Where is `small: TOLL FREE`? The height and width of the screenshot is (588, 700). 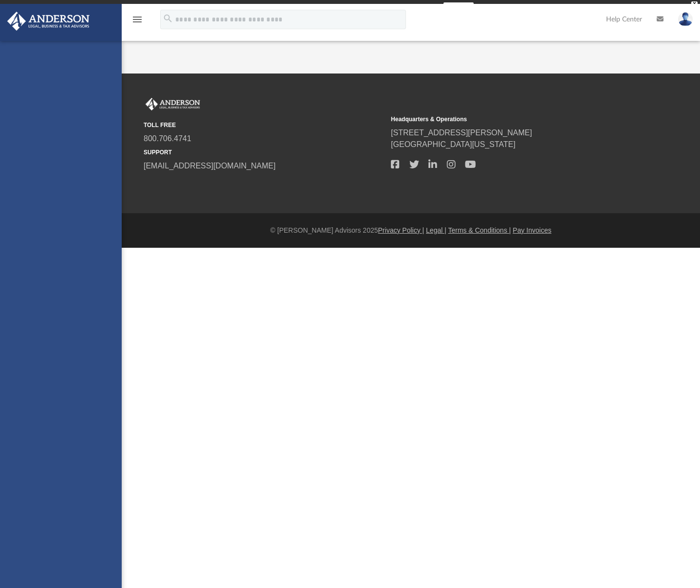 small: TOLL FREE is located at coordinates (263, 125).